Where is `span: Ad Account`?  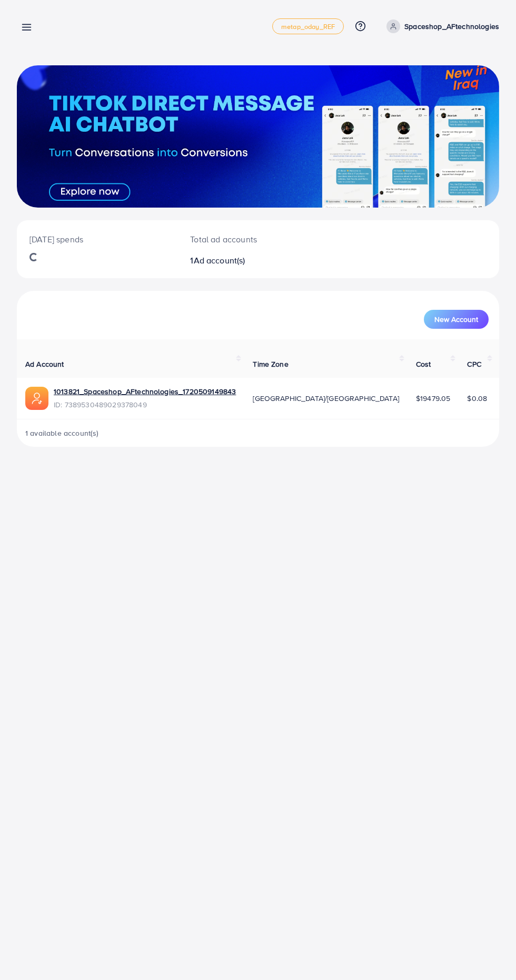
span: Ad Account is located at coordinates (45, 364).